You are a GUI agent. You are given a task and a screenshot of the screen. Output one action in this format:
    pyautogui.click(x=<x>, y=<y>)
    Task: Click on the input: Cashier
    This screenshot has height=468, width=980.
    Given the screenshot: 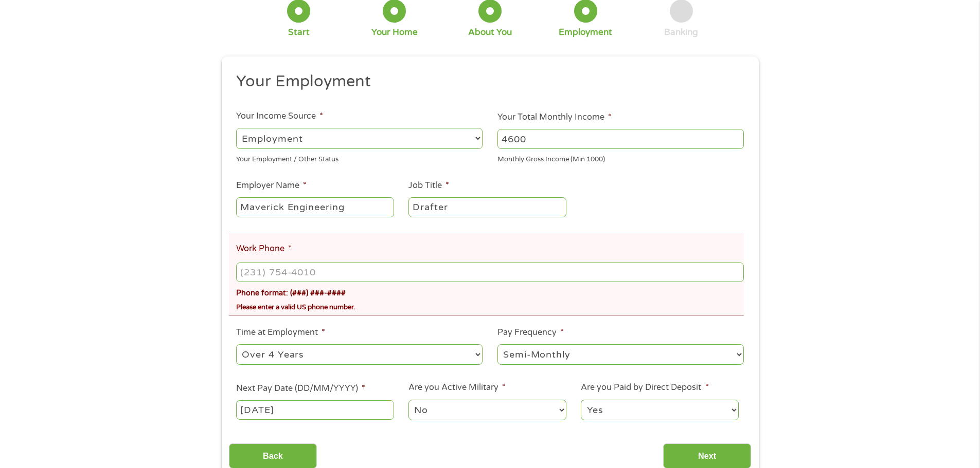 What is the action you would take?
    pyautogui.click(x=487, y=207)
    